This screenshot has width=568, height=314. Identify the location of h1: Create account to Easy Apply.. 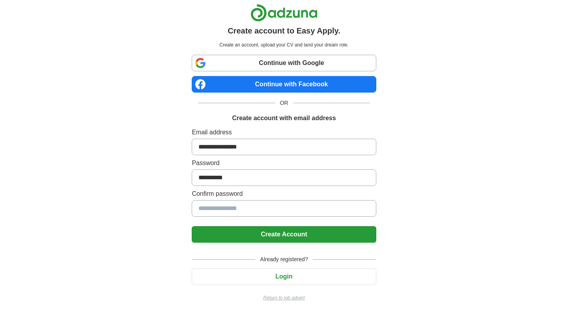
(284, 31).